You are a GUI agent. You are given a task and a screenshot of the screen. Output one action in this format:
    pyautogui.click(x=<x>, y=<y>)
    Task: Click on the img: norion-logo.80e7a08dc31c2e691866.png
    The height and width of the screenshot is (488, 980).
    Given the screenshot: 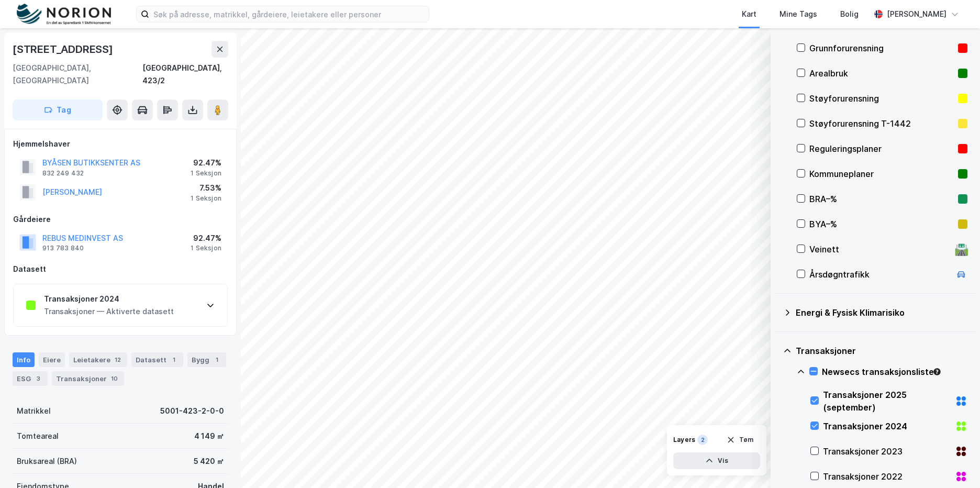 What is the action you would take?
    pyautogui.click(x=64, y=14)
    